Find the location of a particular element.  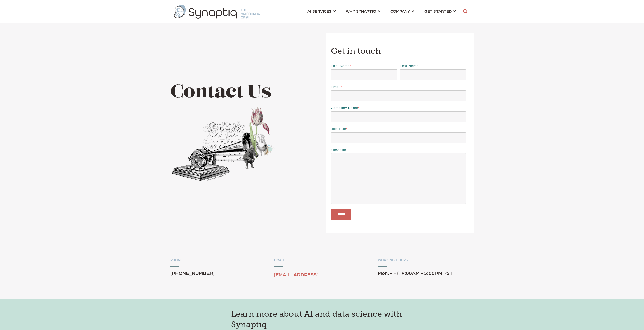

span: GET STARTED is located at coordinates (438, 11).